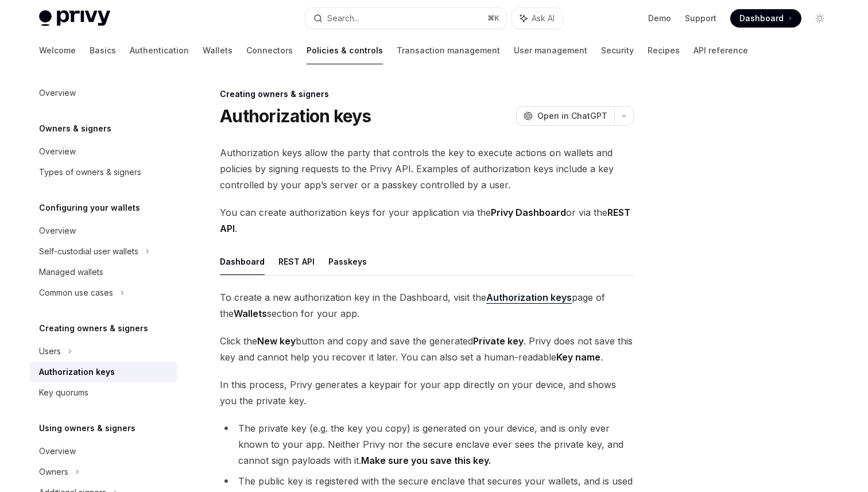  I want to click on strong: Make sure you save this key., so click(426, 460).